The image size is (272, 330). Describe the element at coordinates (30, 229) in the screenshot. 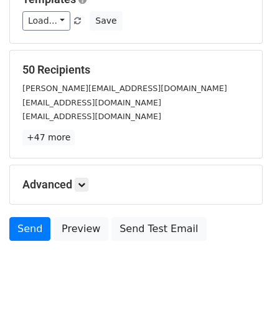

I see `a: Send` at that location.